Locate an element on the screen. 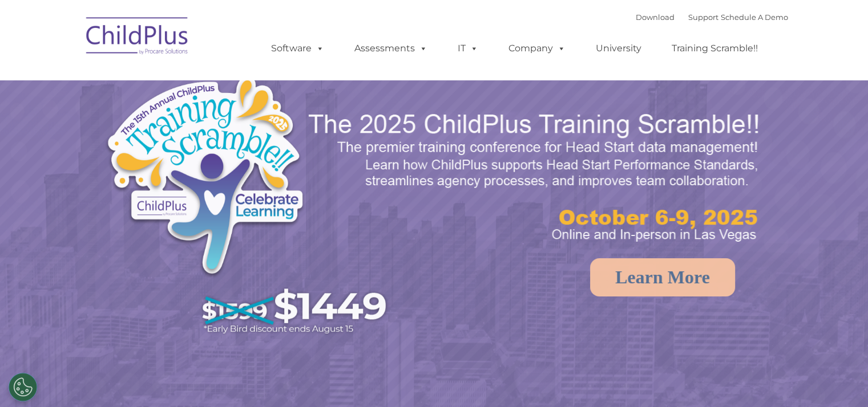 The height and width of the screenshot is (407, 868). a: Download is located at coordinates (655, 17).